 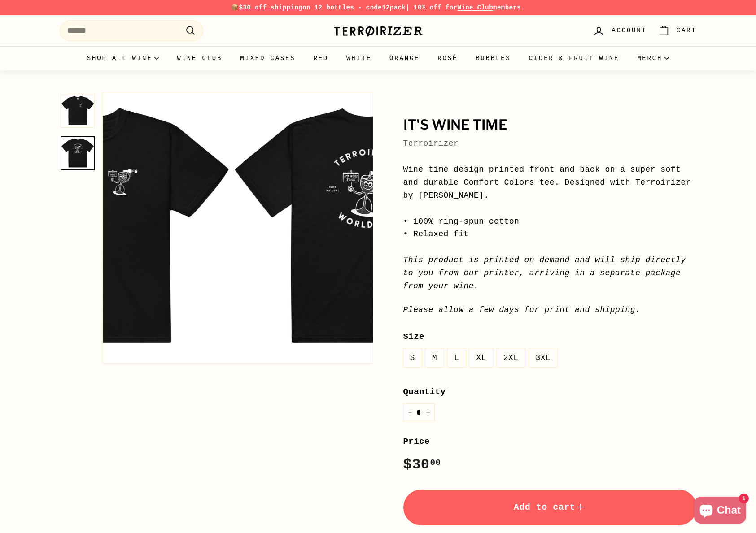 I want to click on span: Account, so click(x=629, y=31).